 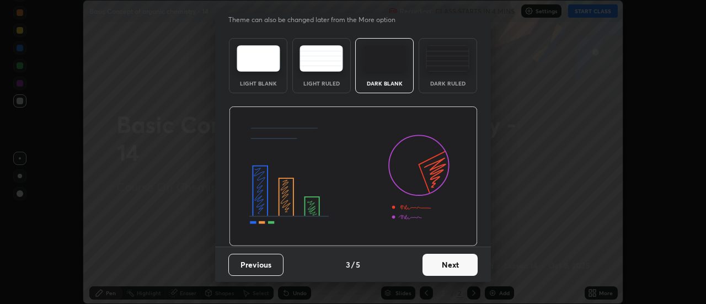 I want to click on div: Light Ruled, so click(x=321, y=83).